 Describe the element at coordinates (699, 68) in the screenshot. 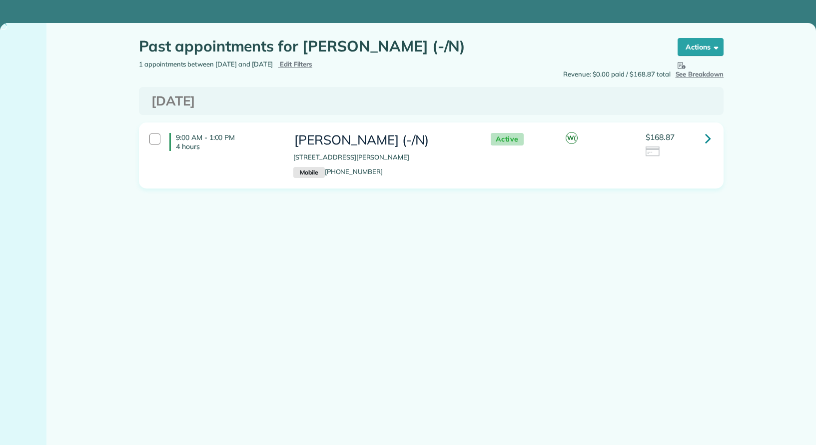

I see `span: See Breakdown` at that location.